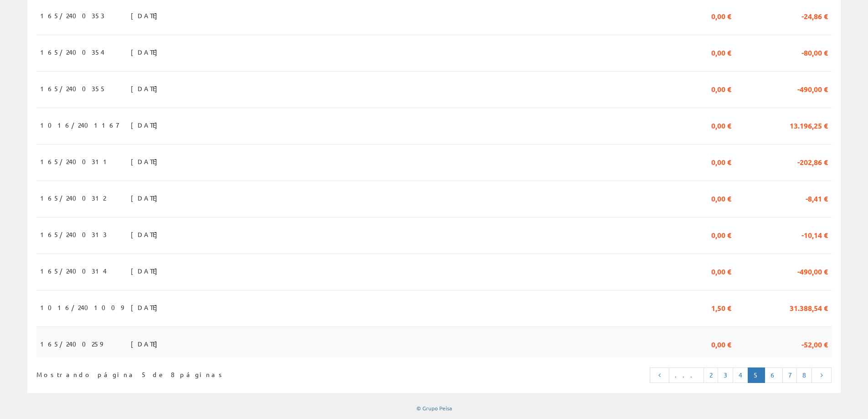 The width and height of the screenshot is (868, 419). Describe the element at coordinates (74, 270) in the screenshot. I see `span: 165/2400314` at that location.